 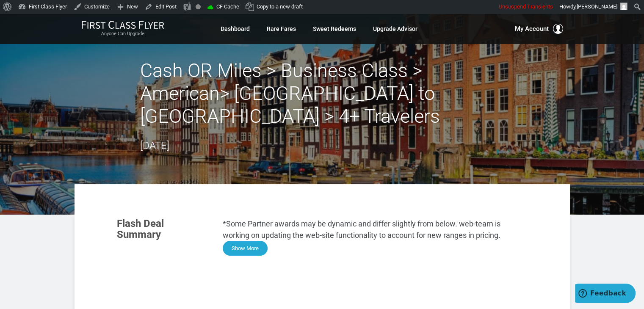 What do you see at coordinates (245, 248) in the screenshot?
I see `button: Show More` at bounding box center [245, 248].